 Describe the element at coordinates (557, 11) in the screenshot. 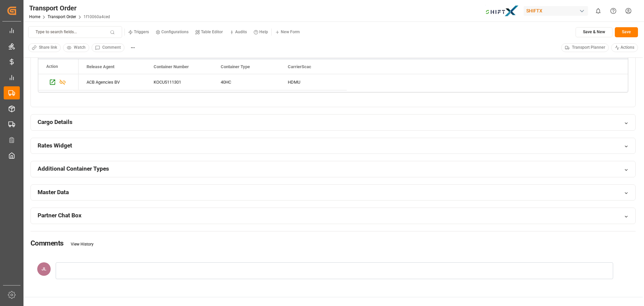

I see `button: SHIFTX` at that location.